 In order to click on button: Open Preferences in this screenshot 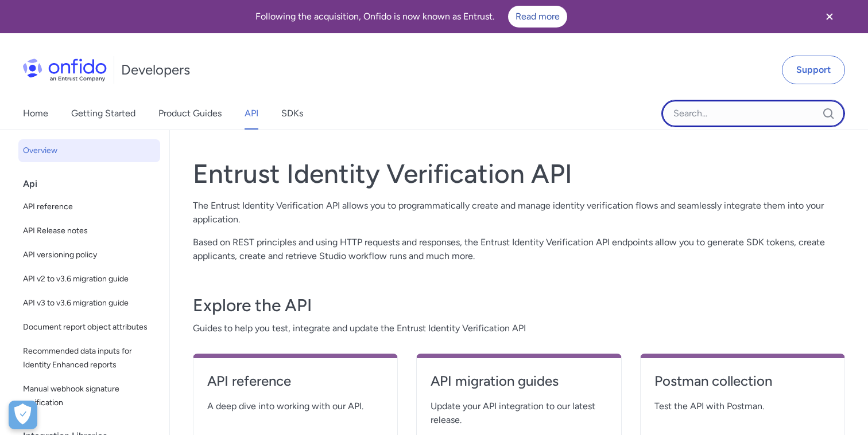, I will do `click(23, 415)`.